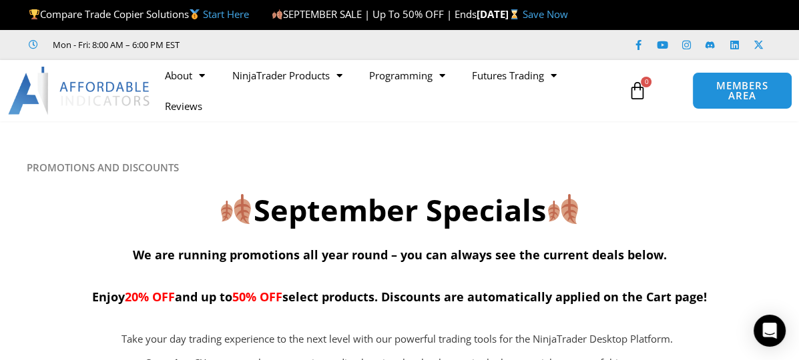 This screenshot has width=799, height=360. What do you see at coordinates (149, 297) in the screenshot?
I see `span: 20% OFF` at bounding box center [149, 297].